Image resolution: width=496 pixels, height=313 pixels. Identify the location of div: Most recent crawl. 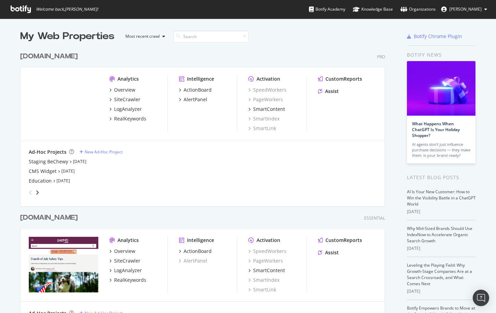
(143, 36).